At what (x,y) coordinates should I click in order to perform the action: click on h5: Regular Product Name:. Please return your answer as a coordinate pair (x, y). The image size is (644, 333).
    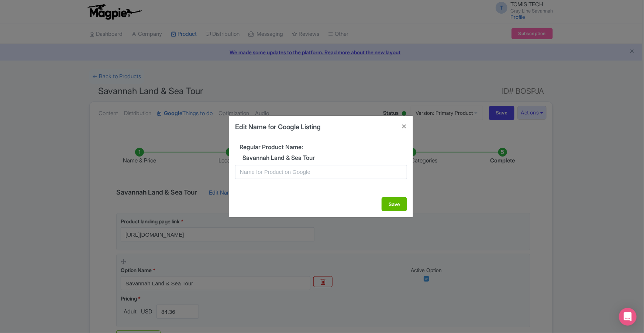
    Looking at the image, I should click on (321, 147).